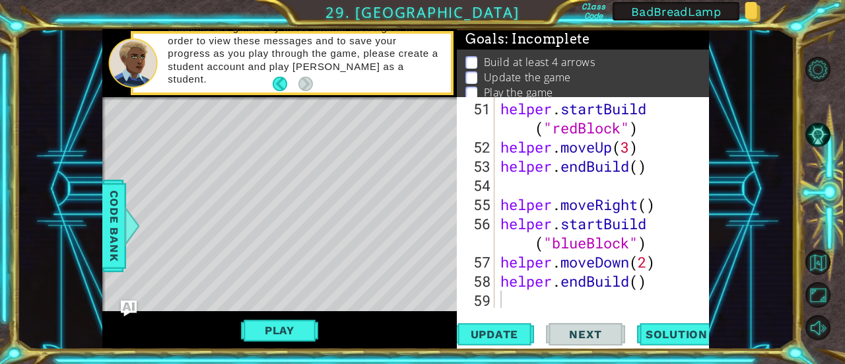 Image resolution: width=845 pixels, height=364 pixels. I want to click on div: 53, so click(477, 166).